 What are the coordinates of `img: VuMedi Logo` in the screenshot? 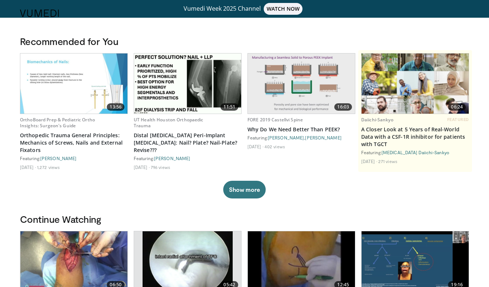 It's located at (40, 13).